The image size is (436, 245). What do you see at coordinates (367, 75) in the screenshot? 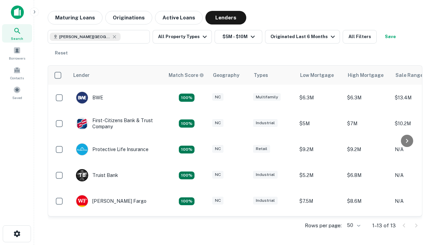
I see `th: High Mortgage` at bounding box center [367, 75].